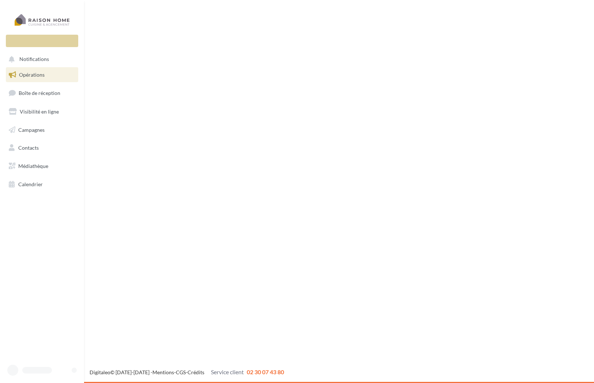 This screenshot has height=383, width=594. I want to click on a: Visibilité en ligne, so click(42, 112).